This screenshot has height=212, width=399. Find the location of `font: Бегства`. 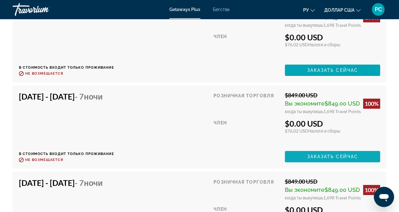

font: Бегства is located at coordinates (221, 9).